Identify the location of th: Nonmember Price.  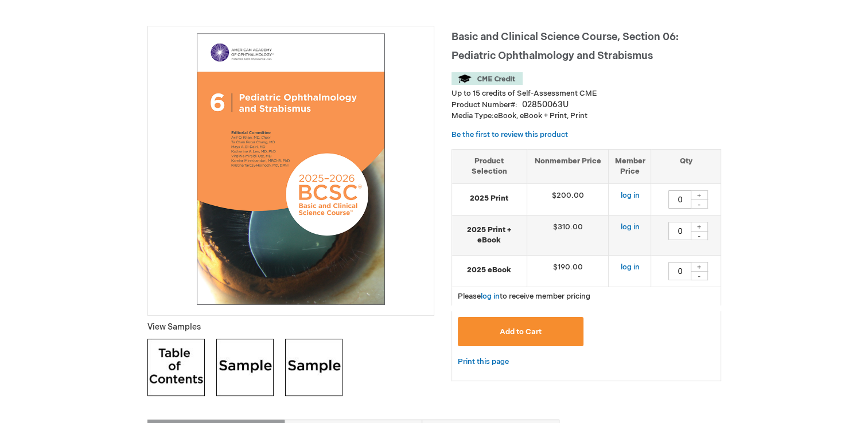
(567, 166).